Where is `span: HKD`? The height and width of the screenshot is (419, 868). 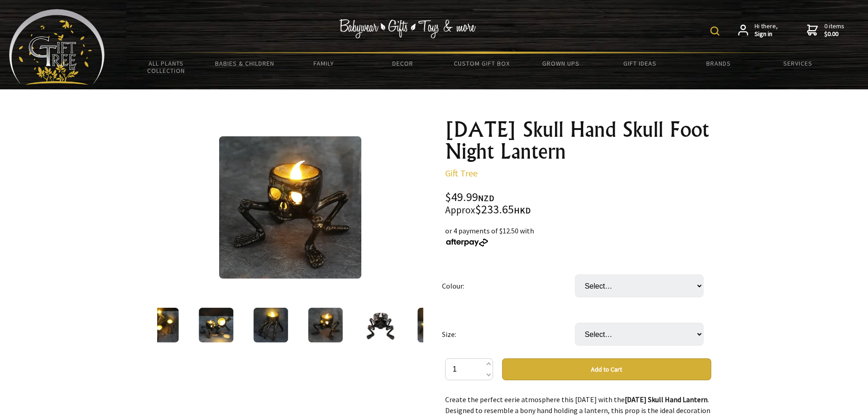 span: HKD is located at coordinates (523, 210).